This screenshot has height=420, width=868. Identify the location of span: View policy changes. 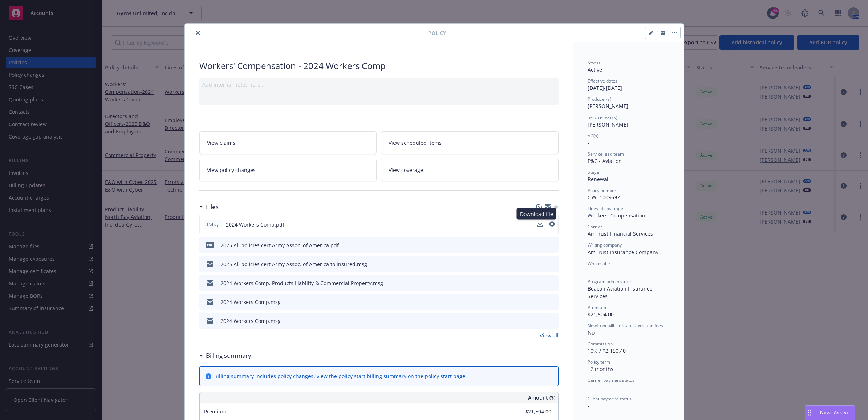
(231, 170).